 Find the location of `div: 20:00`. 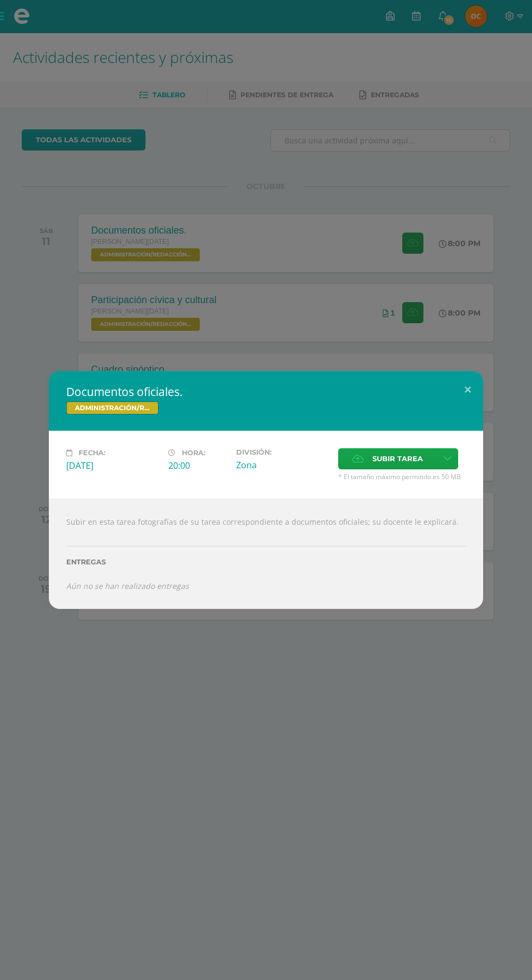

div: 20:00 is located at coordinates (198, 466).